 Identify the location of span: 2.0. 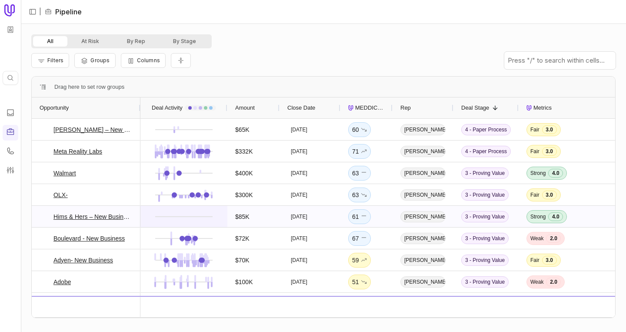
(554, 282).